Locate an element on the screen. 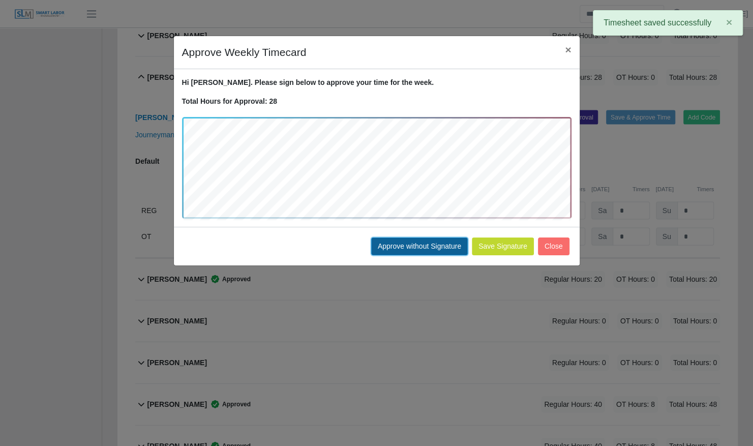  button: Approve without Signature is located at coordinates (420, 246).